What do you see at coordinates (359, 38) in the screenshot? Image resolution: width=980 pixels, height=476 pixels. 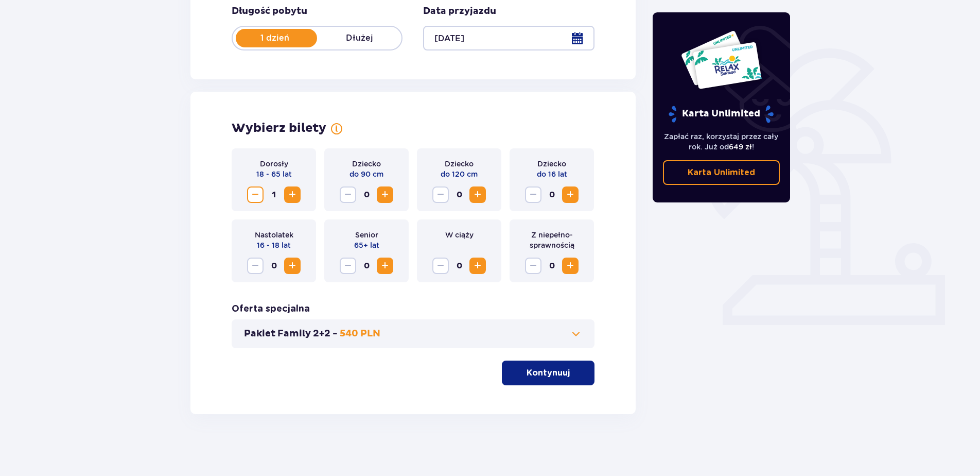 I see `p: Dłużej` at bounding box center [359, 38].